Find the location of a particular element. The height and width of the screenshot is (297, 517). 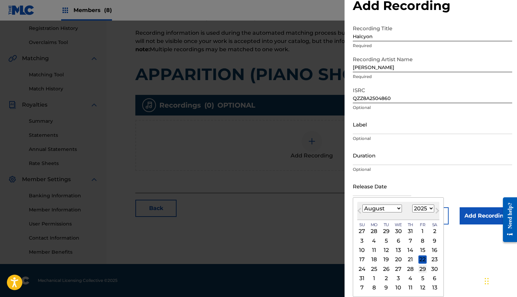

div: Choose Friday, August 1st, 2025 is located at coordinates (422, 231).